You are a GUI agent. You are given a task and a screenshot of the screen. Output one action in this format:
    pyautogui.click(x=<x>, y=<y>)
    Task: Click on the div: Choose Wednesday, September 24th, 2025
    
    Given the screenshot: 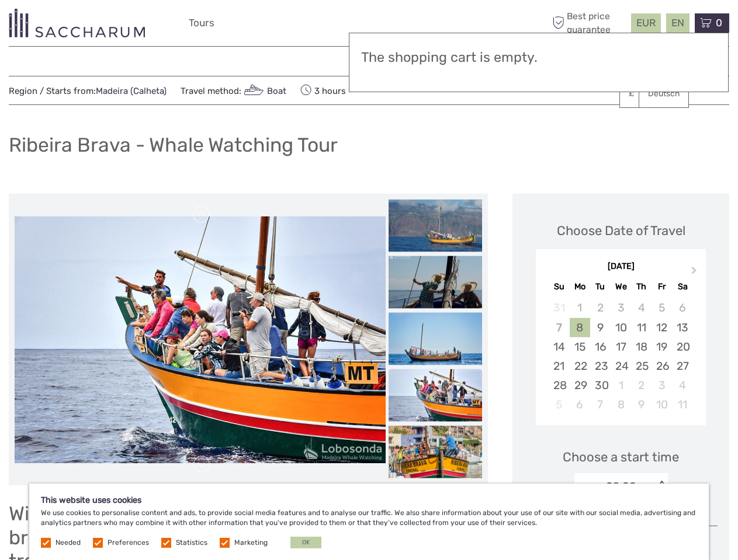 What is the action you would take?
    pyautogui.click(x=620, y=366)
    